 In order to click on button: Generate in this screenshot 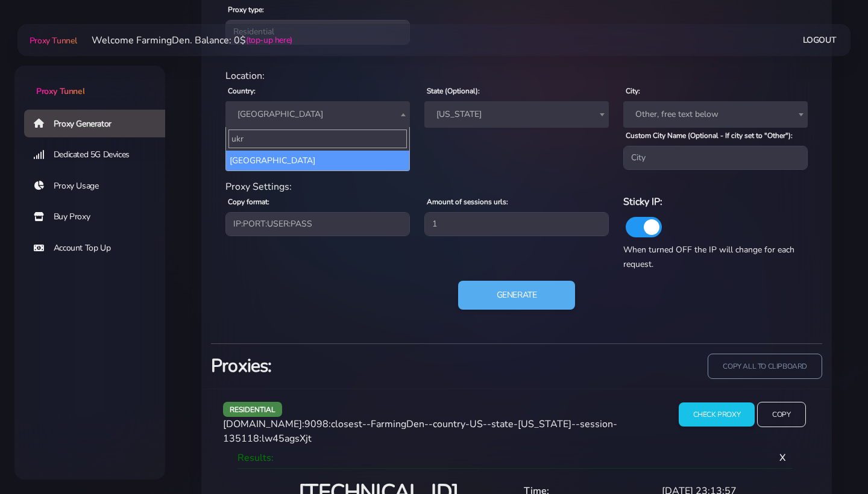, I will do `click(516, 296)`.